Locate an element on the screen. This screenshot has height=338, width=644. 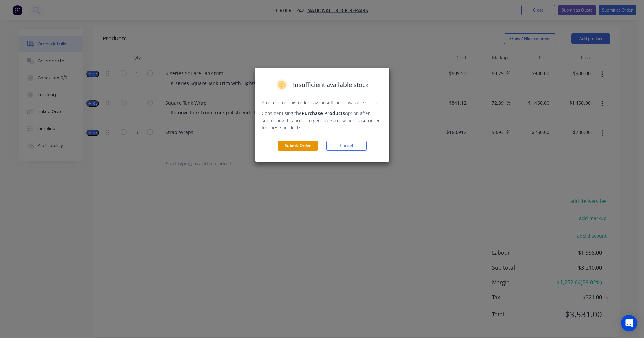
span: Insufficient available stock is located at coordinates (330, 85).